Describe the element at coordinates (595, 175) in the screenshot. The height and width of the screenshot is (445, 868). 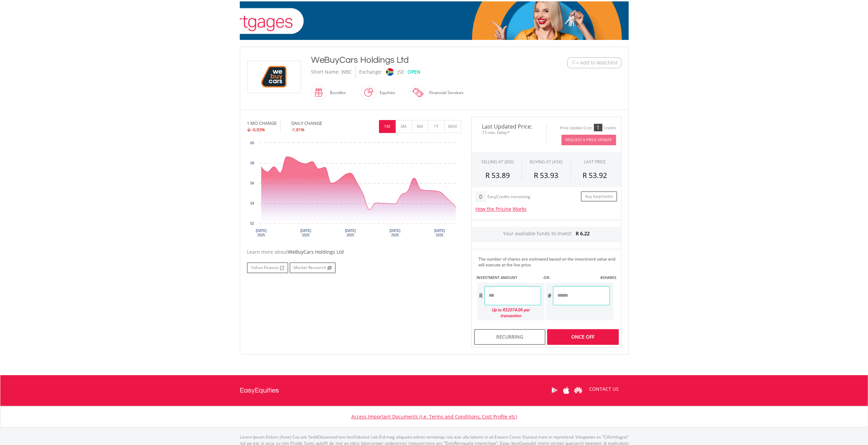
I see `span: R 53.92` at that location.